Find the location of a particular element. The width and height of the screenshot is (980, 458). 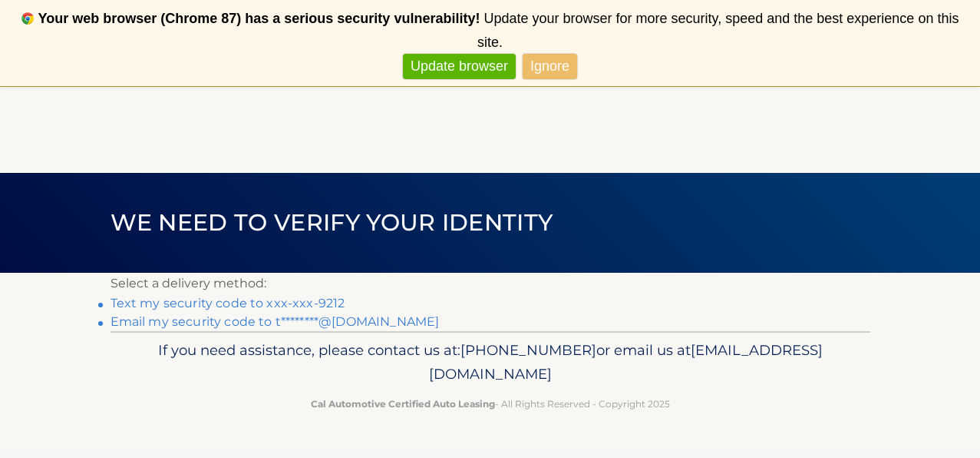

span: Update your browser for more security, speed and the best experience on this site. is located at coordinates (718, 30).